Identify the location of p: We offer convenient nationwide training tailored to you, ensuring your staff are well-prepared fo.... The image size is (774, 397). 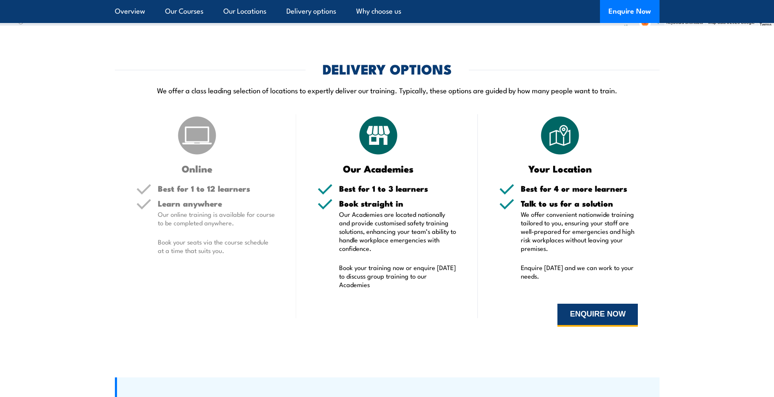
(580, 231).